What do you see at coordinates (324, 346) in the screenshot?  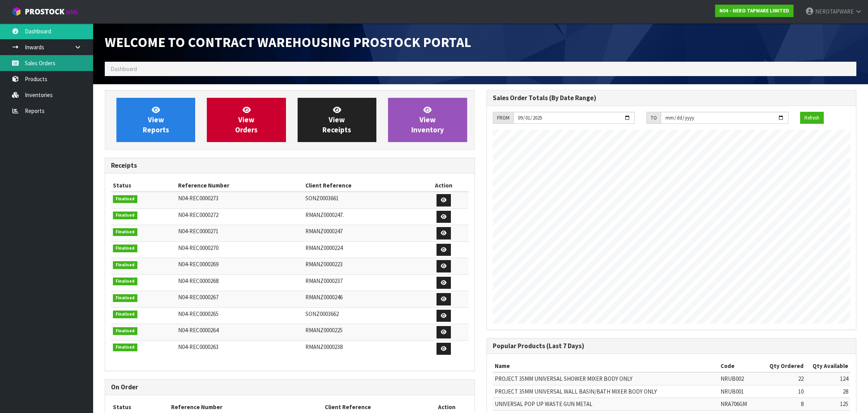 I see `span: RMANZ0000238` at bounding box center [324, 346].